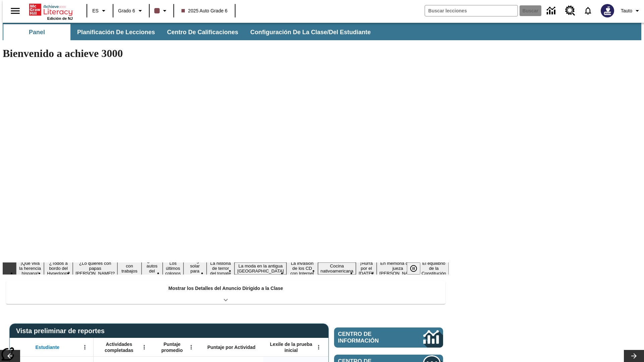 This screenshot has height=362, width=644. What do you see at coordinates (195, 268) in the screenshot?
I see `button: Diapositiva 7 Energía solar para todos` at bounding box center [195, 268].